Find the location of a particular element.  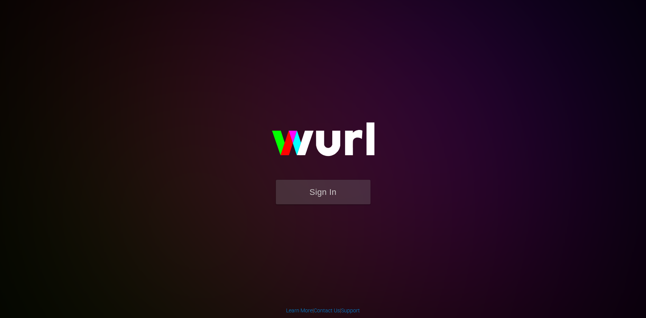

a: Contact Us is located at coordinates (326, 311).